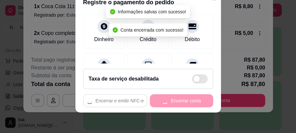  Describe the element at coordinates (192, 39) in the screenshot. I see `div: Débito` at that location.